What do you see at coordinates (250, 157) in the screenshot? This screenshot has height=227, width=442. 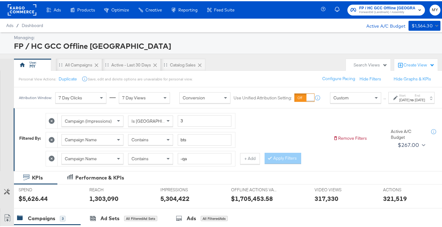 I see `button: + Add` at bounding box center [250, 157].